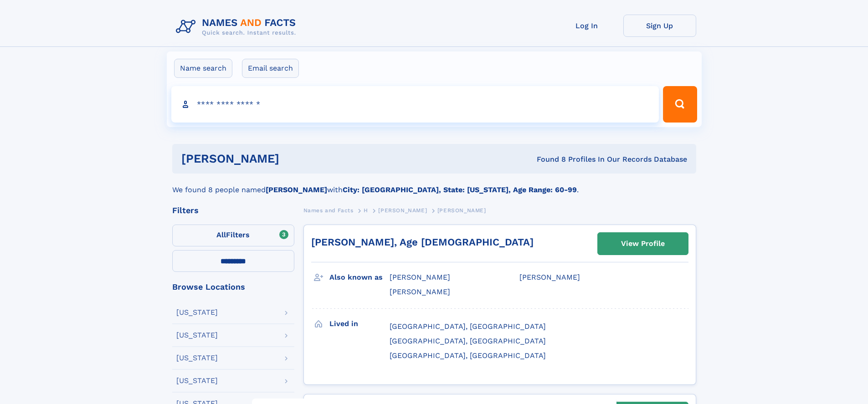  I want to click on a: Log In, so click(587, 25).